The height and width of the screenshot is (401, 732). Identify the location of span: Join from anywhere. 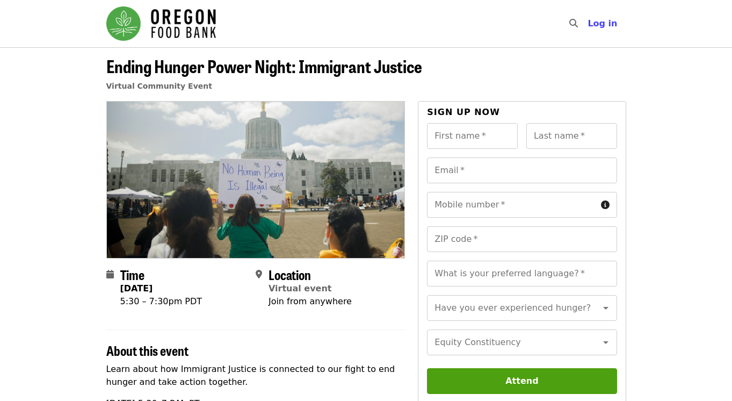
(310, 301).